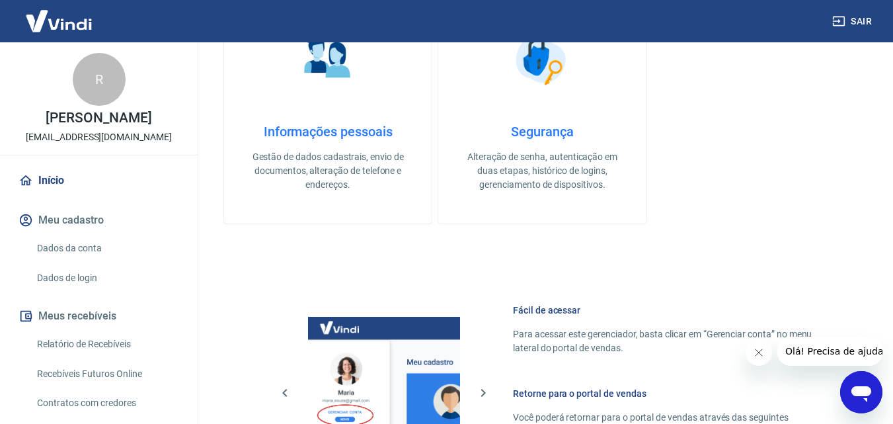  I want to click on img: Segurança, so click(542, 59).